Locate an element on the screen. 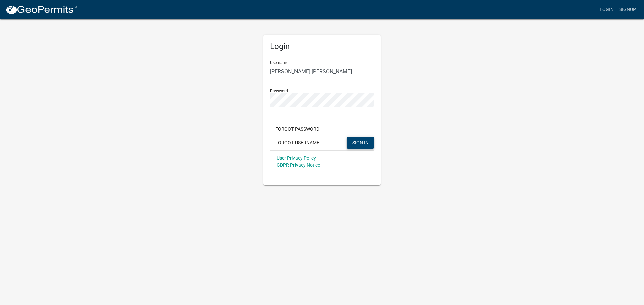 This screenshot has width=644, height=305. a: Signup is located at coordinates (628, 10).